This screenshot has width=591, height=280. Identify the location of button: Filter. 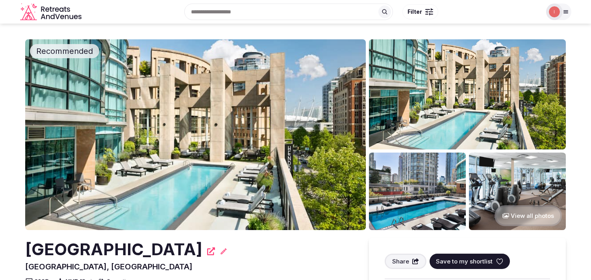
(420, 12).